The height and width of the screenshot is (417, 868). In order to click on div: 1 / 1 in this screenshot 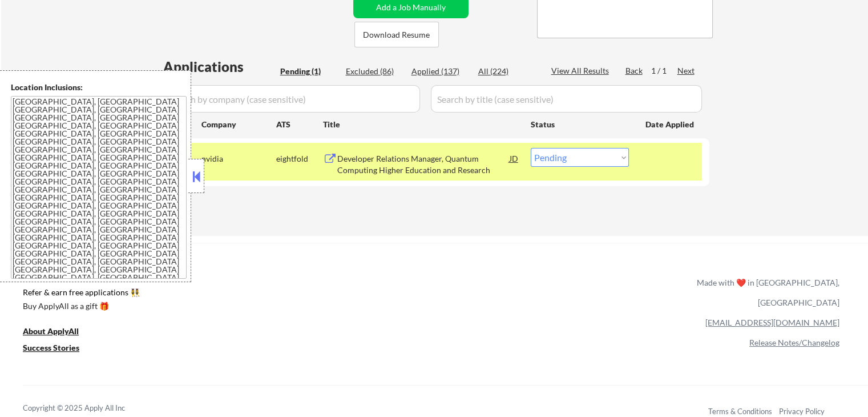, I will do `click(665, 71)`.